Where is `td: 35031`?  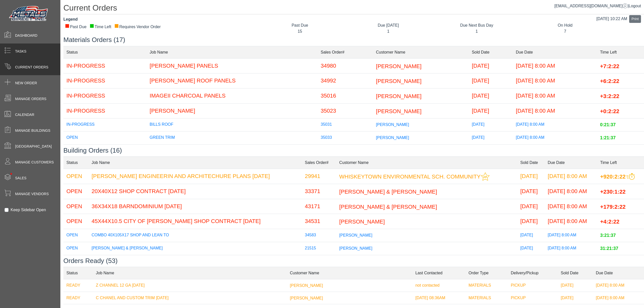
td: 35031 is located at coordinates (345, 125).